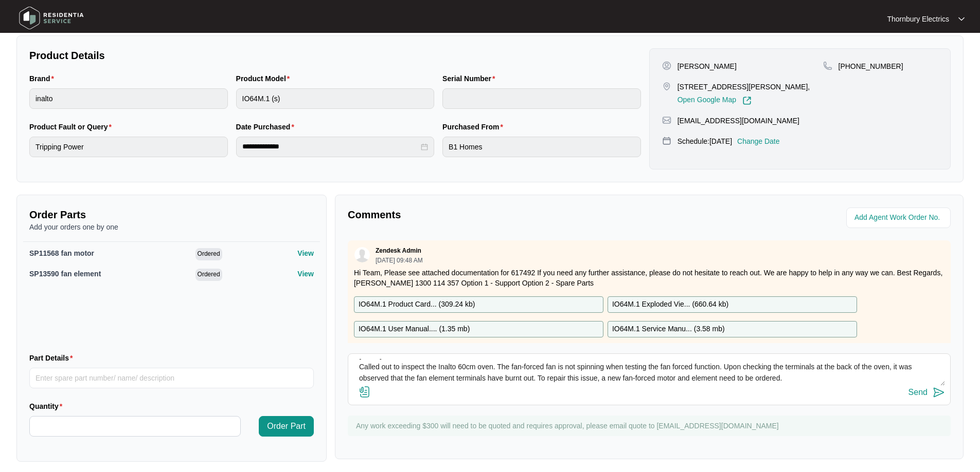 Image resolution: width=980 pixels, height=472 pixels. What do you see at coordinates (668, 329) in the screenshot?
I see `p: IO64M.1 Service Manu... ( 3.58 mb )` at bounding box center [668, 329].